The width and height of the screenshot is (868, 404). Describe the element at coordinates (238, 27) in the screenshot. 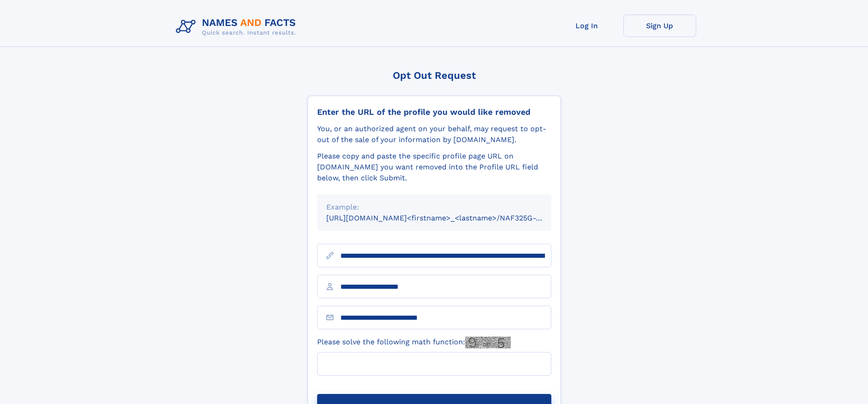

I see `img: Logo Names and Facts` at that location.